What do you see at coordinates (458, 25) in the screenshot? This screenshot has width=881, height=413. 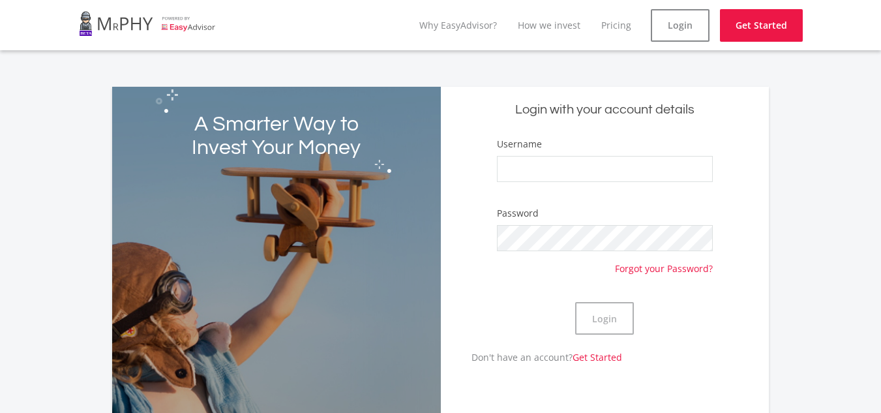 I see `a: Why EasyAdvisor?` at bounding box center [458, 25].